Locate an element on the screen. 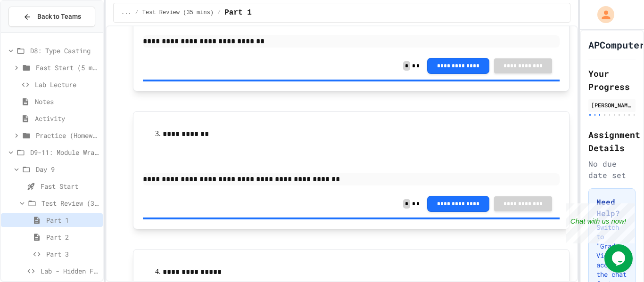 This screenshot has height=282, width=644. span: Back to Teams is located at coordinates (59, 16).